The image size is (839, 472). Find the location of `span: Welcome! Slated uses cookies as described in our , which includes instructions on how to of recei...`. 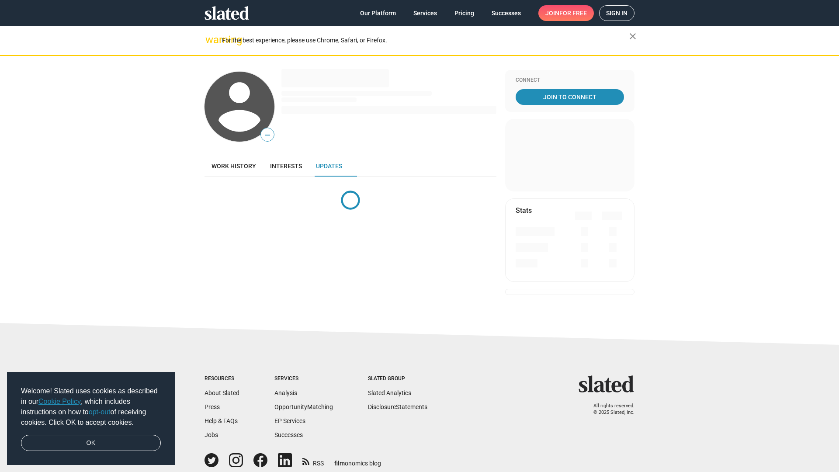

span: Welcome! Slated uses cookies as described in our , which includes instructions on how to of recei... is located at coordinates (91, 407).